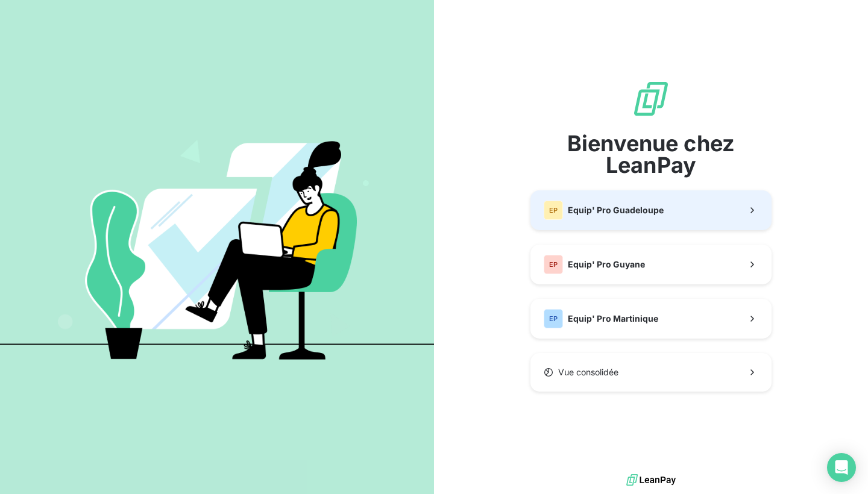  I want to click on span: Vue consolidée, so click(588, 372).